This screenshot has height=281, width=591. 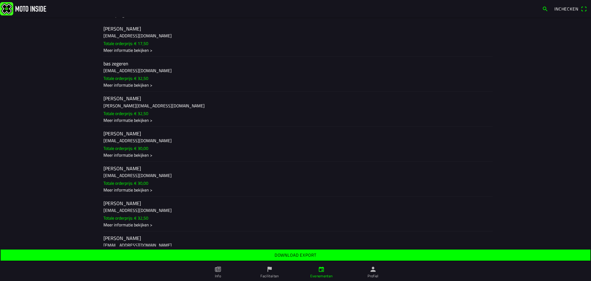 What do you see at coordinates (296, 255) in the screenshot?
I see `ion-button: Download export` at bounding box center [296, 255].